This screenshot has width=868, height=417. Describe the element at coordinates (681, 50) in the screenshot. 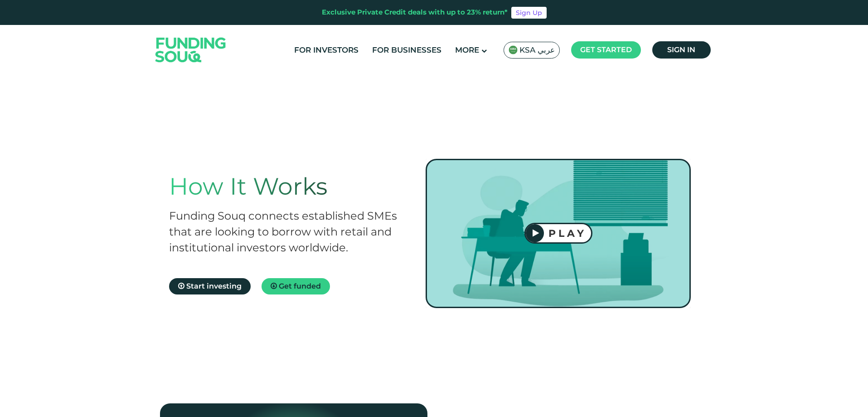

I see `a: Sign in` at that location.